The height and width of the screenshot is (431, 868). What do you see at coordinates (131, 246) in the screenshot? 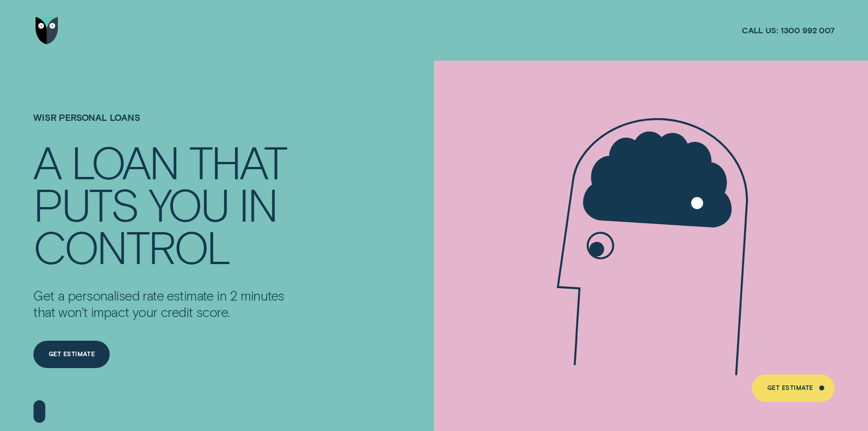
I see `div: CONTROL` at bounding box center [131, 246].